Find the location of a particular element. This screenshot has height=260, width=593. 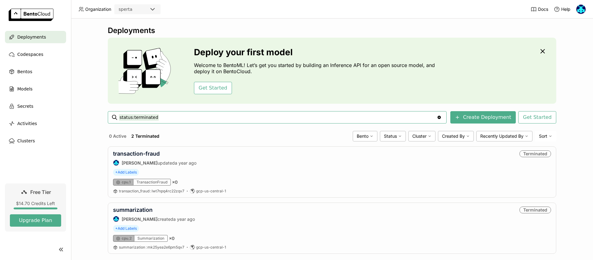

span: cpu.1 is located at coordinates (126, 182).